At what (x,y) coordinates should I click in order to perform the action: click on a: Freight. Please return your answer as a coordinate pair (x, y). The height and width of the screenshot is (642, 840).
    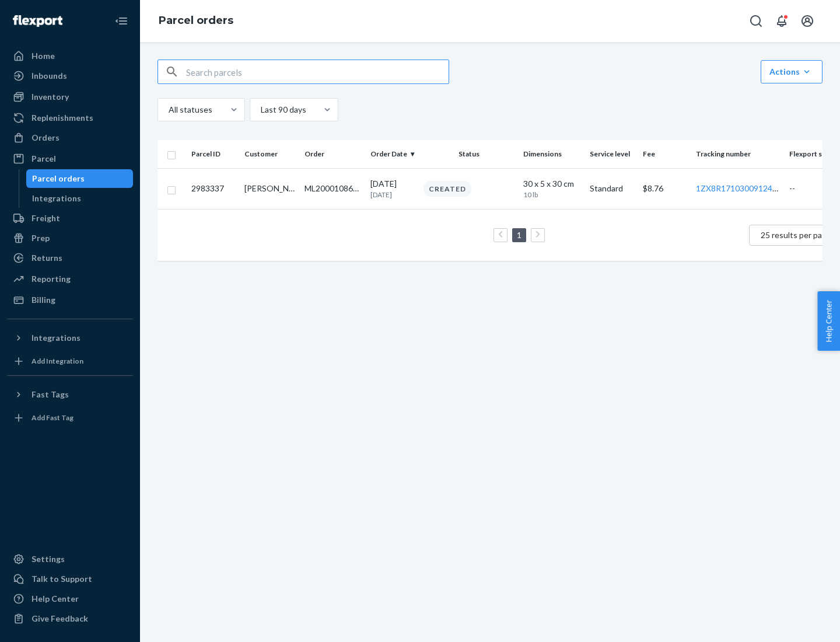
    Looking at the image, I should click on (70, 218).